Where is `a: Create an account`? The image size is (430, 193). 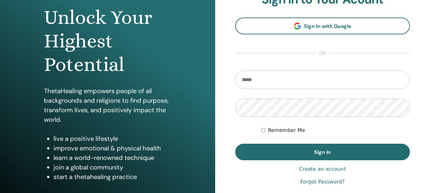 a: Create an account is located at coordinates (322, 169).